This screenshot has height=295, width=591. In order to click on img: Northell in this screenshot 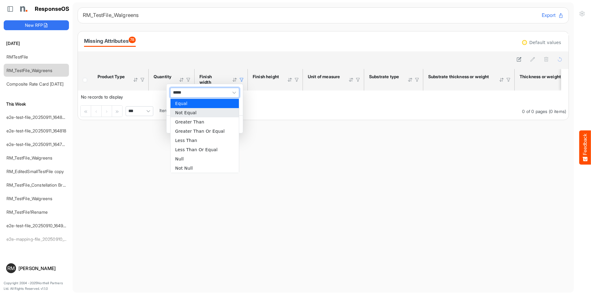, I will do `click(23, 9)`.